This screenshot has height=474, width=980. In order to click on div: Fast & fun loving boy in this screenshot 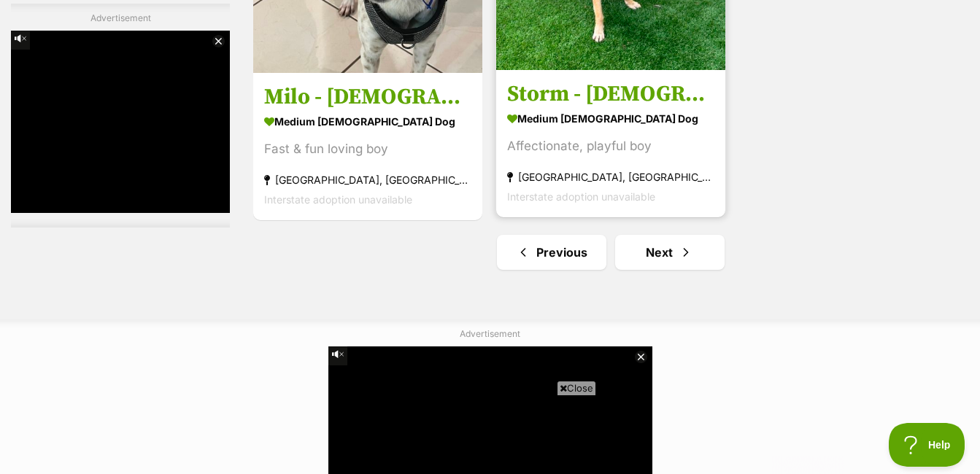, I will do `click(368, 149)`.